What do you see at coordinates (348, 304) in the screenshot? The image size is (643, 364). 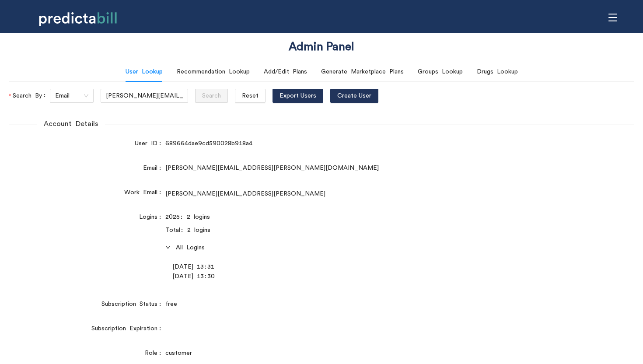 I see `div: free` at bounding box center [348, 304].